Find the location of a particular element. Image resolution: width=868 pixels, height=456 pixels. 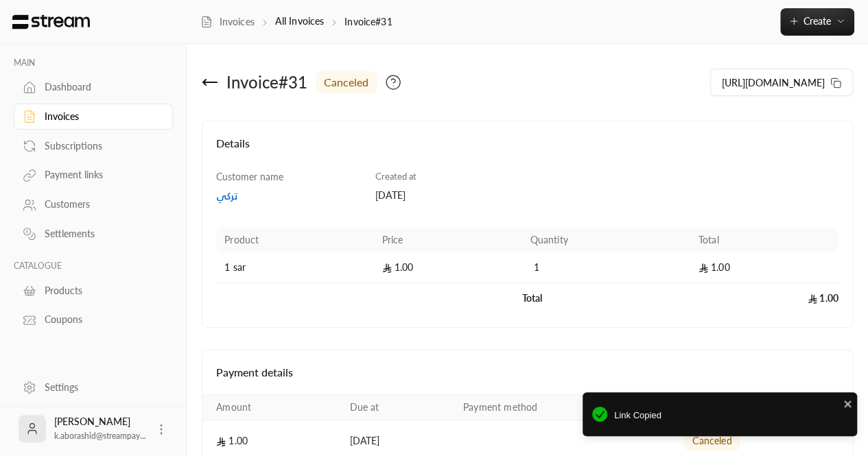

div: تركي is located at coordinates (289, 196).